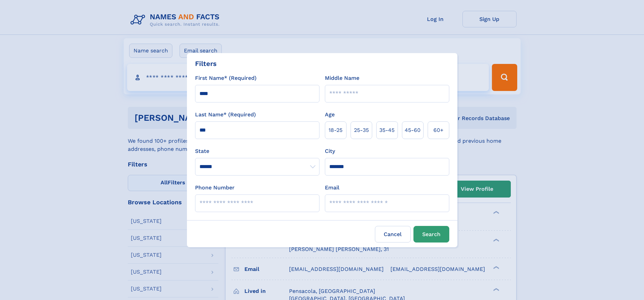  Describe the element at coordinates (225, 114) in the screenshot. I see `label: Last Name* (Required)` at that location.